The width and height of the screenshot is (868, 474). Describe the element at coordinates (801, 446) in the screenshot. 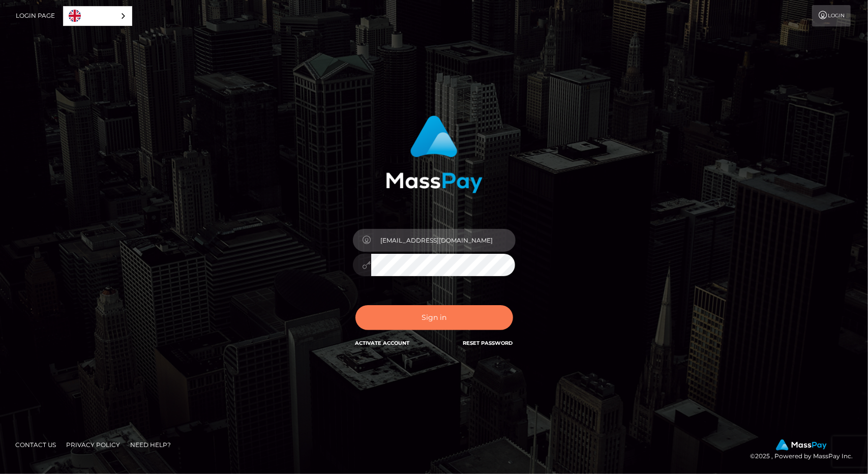

I see `img: MassPay` at that location.